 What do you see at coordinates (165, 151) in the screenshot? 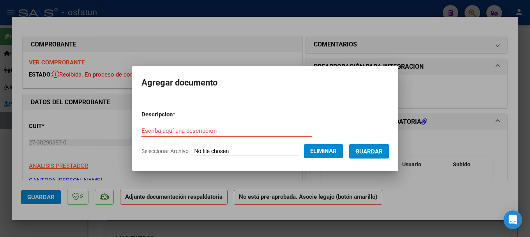
I see `span: Seleccionar Archivo` at bounding box center [165, 151].